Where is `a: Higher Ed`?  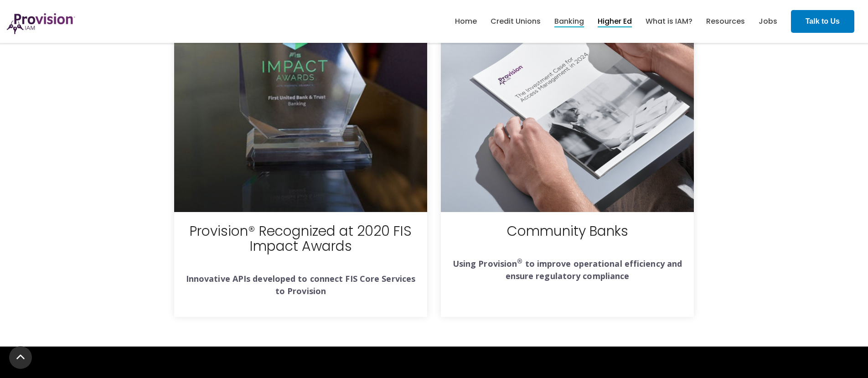 a: Higher Ed is located at coordinates (614, 21).